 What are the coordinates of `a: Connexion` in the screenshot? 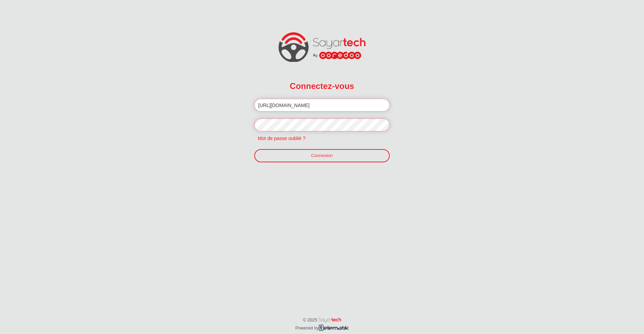 It's located at (321, 156).